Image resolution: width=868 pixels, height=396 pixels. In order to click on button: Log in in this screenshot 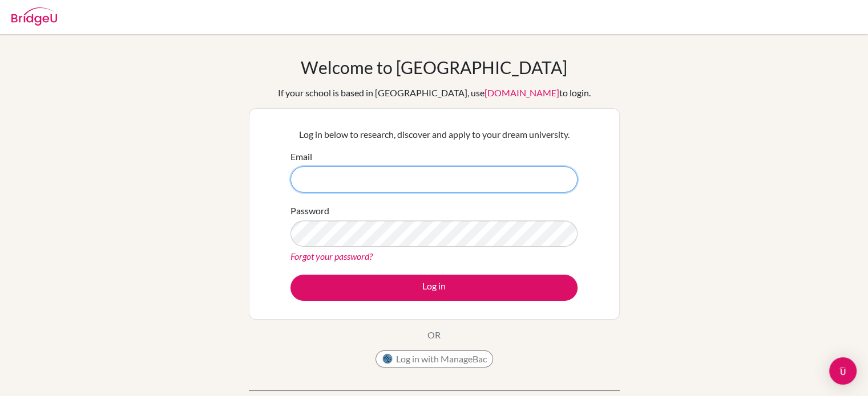, I will do `click(434, 288)`.